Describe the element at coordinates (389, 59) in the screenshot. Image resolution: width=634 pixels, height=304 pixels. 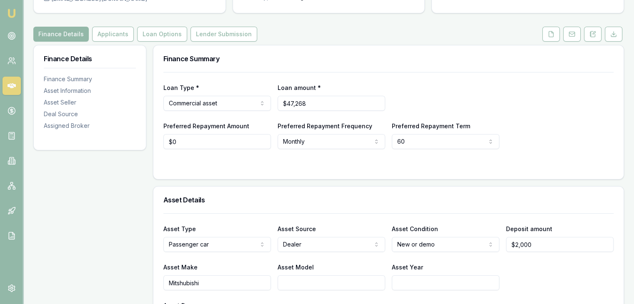
I see `h3: Finance Summary` at that location.